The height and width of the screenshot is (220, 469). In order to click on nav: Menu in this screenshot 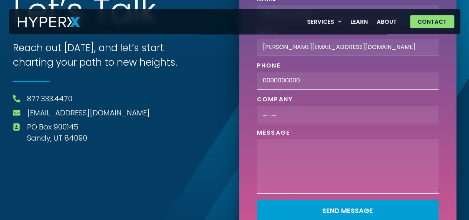, I will do `click(352, 22)`.